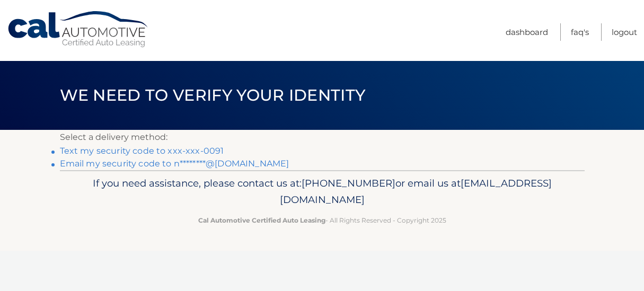 The height and width of the screenshot is (291, 644). I want to click on a: Logout, so click(624, 32).